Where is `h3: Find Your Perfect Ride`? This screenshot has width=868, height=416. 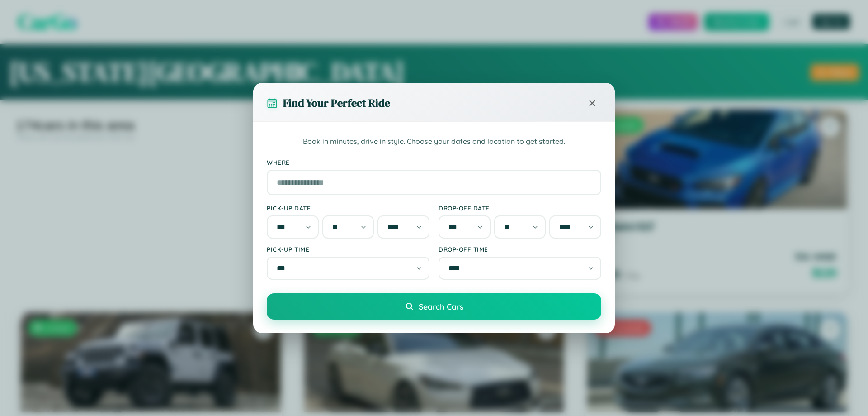 h3: Find Your Perfect Ride is located at coordinates (336, 103).